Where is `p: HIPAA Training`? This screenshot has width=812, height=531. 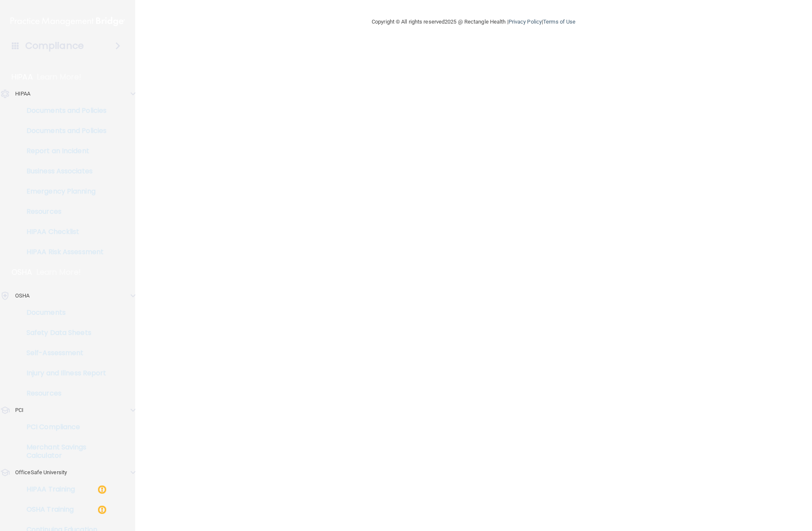
p: HIPAA Training is located at coordinates (40, 490).